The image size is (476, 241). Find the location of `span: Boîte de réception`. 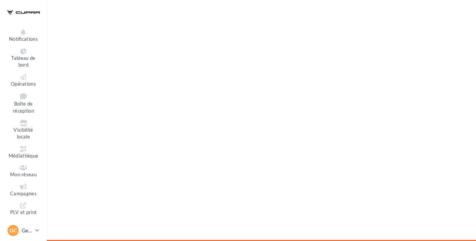

span: Boîte de réception is located at coordinates (23, 107).